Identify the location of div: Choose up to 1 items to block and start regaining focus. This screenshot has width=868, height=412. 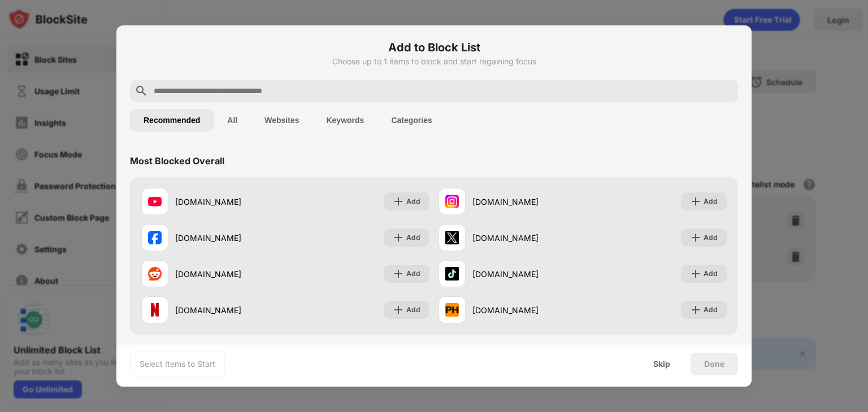
(434, 62).